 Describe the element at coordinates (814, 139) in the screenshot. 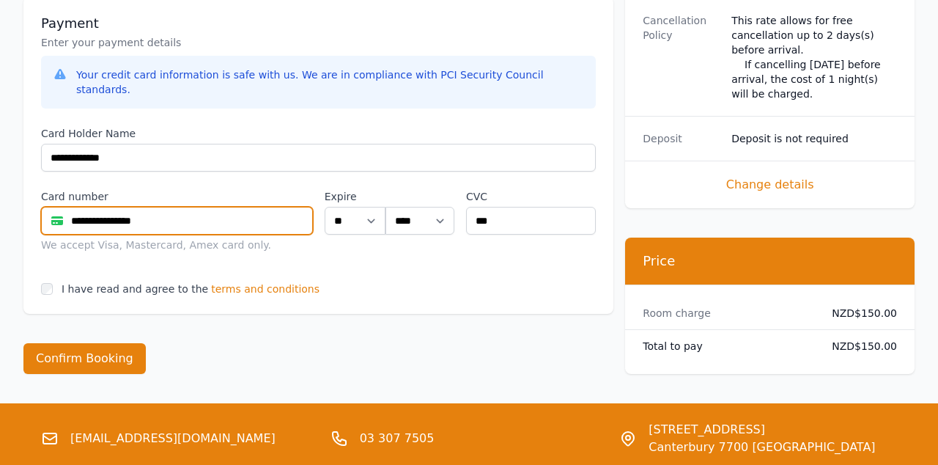

I see `dd: Deposit is not required` at that location.